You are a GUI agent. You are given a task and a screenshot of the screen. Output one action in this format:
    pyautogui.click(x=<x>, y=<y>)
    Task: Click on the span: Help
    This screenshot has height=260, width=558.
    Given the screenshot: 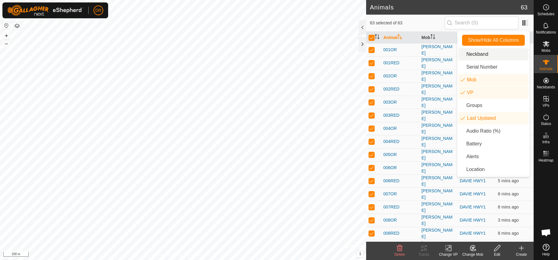 What is the action you would take?
    pyautogui.click(x=545, y=254)
    